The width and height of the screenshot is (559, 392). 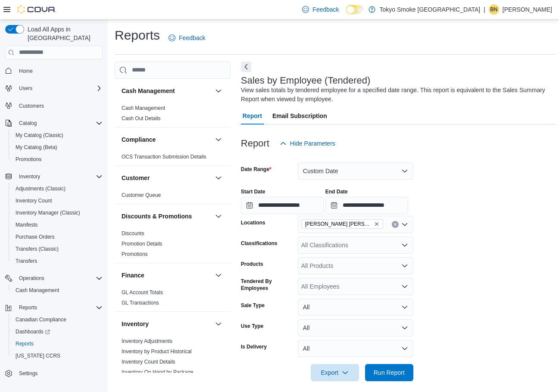 What do you see at coordinates (57, 135) in the screenshot?
I see `span: My Catalog (Classic)` at bounding box center [57, 135].